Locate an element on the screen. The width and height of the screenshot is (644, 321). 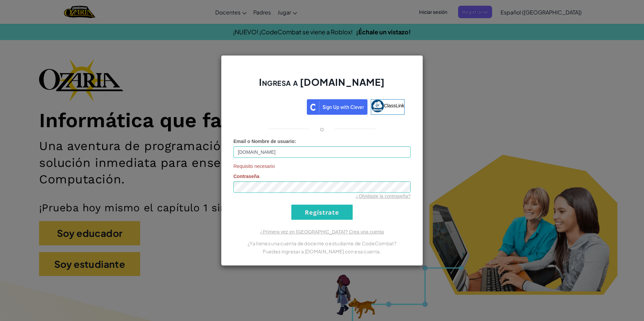
input: Regístrate is located at coordinates (322, 212).